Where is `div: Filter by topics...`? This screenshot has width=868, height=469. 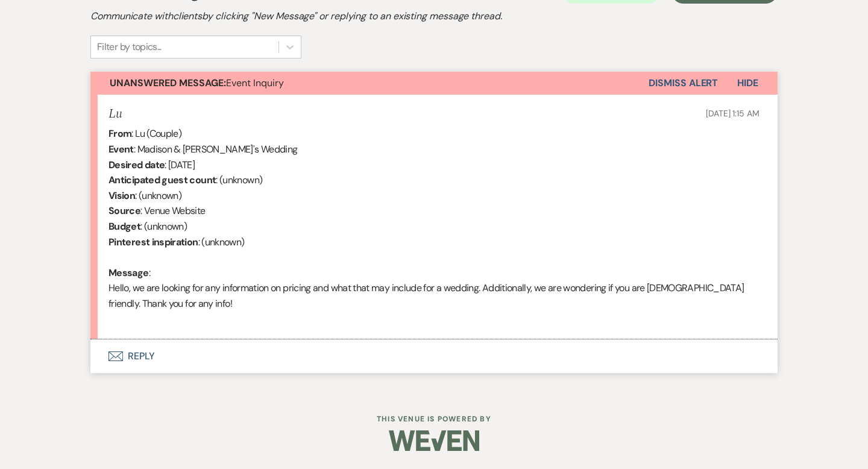 div: Filter by topics... is located at coordinates (129, 47).